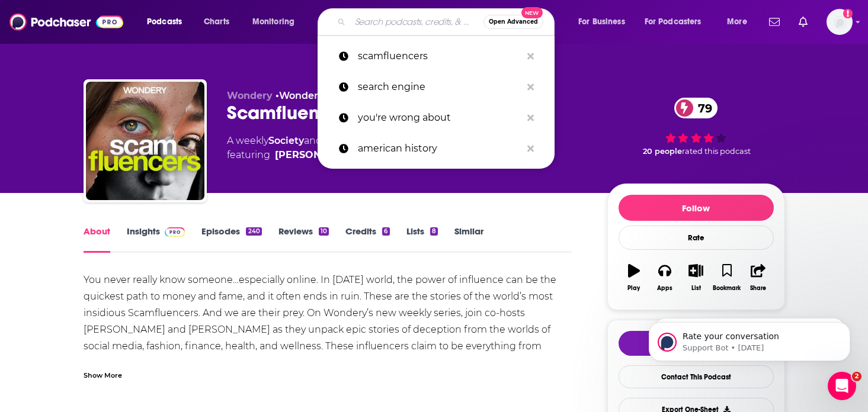 The height and width of the screenshot is (412, 868). I want to click on a: InsightsPodchaser Pro, so click(156, 239).